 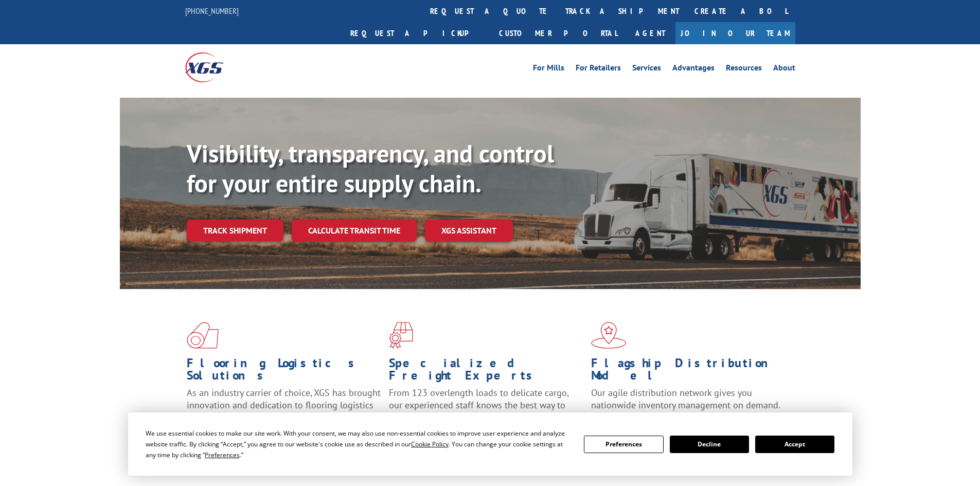 What do you see at coordinates (609, 336) in the screenshot?
I see `img: xgs-icon-flagship-distribution-model-red` at bounding box center [609, 336].